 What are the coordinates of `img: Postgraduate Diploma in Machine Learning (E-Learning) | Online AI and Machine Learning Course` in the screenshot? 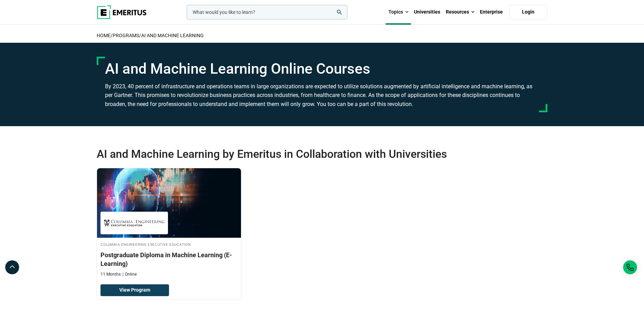 It's located at (169, 203).